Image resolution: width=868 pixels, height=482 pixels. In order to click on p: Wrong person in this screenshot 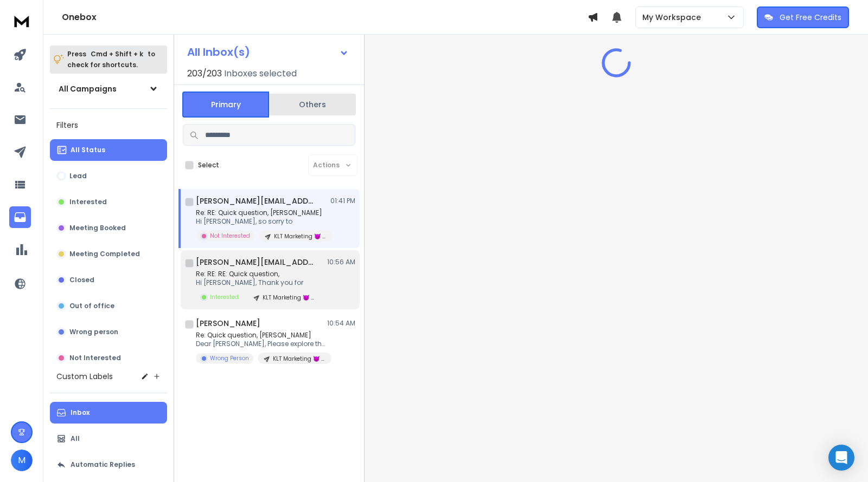, I will do `click(94, 332)`.